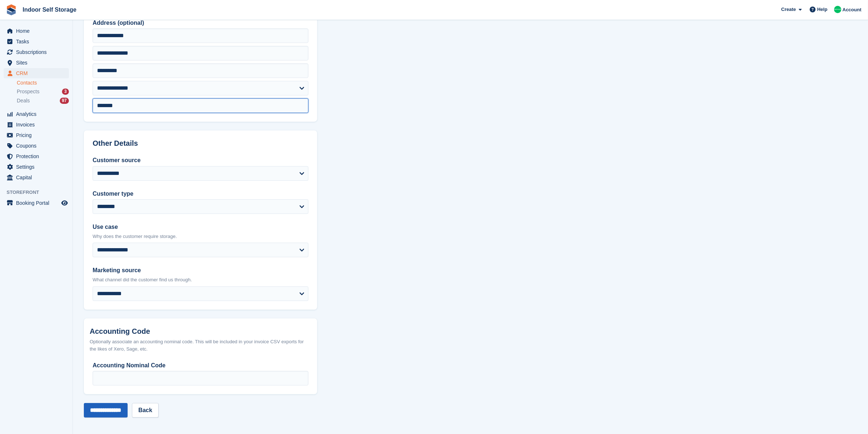 This screenshot has height=434, width=868. I want to click on span: Home, so click(38, 31).